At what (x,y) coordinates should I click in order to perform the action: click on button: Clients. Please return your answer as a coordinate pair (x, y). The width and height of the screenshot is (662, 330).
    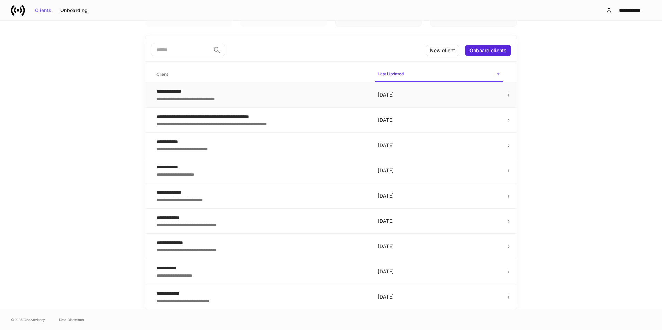
    Looking at the image, I should click on (43, 10).